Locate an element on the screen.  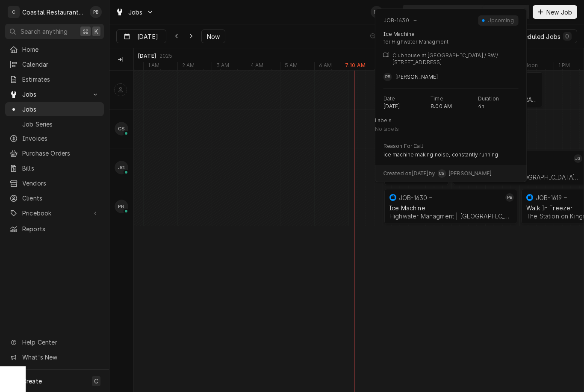
a: Calendar is located at coordinates (54, 64).